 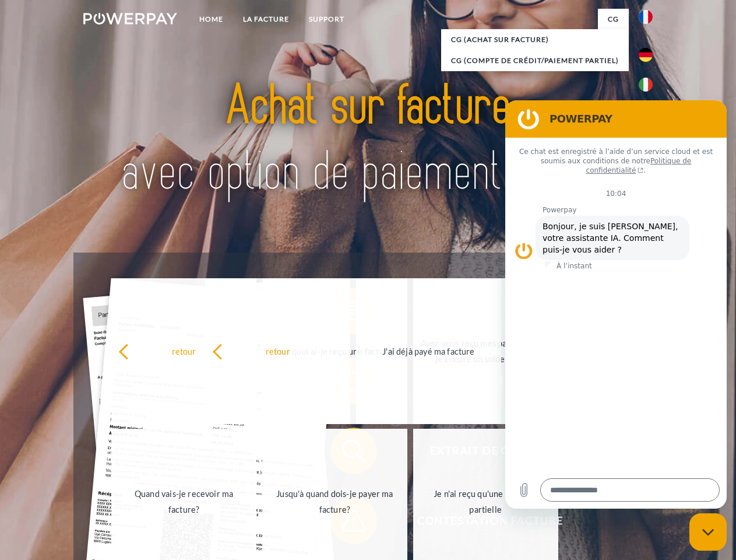 What do you see at coordinates (535, 39) in the screenshot?
I see `a: CG (achat sur facture)` at bounding box center [535, 39].